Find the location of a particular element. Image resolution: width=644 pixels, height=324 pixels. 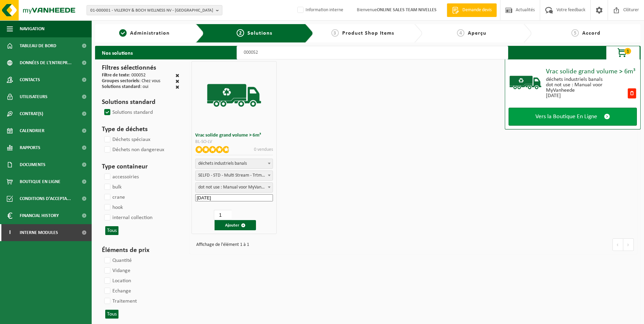

div: BL-SO-LV is located at coordinates (234, 142).